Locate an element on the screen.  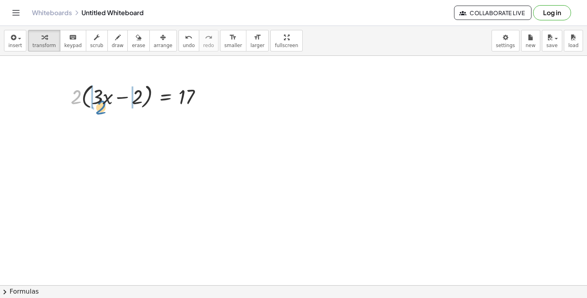
i: undo is located at coordinates (188, 38).